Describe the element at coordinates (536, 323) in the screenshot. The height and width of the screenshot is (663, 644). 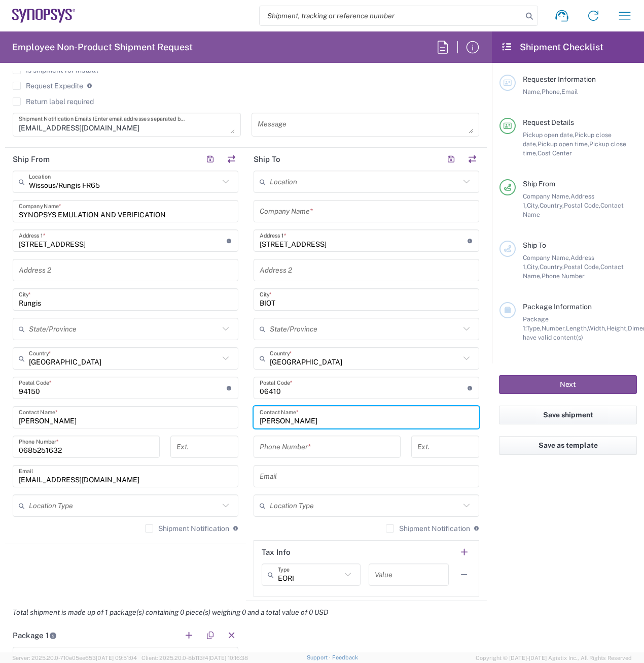
I see `span: Package 1:` at that location.